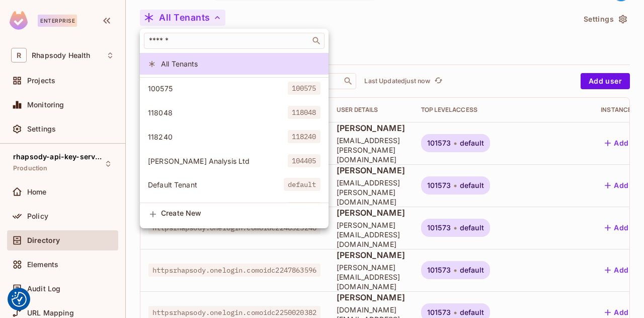  I want to click on div: Show only users with a role in this tenant: Blackford Analysis Ltd, so click(234, 161).